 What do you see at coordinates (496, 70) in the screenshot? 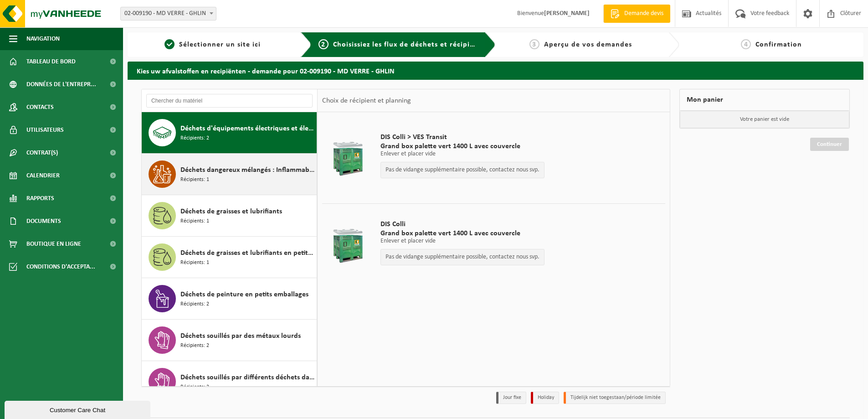
I see `h2: Kies uw afvalstoffen en recipiënten - demande pour 02-009190 - MD VERRE - GHLIN` at bounding box center [496, 70].